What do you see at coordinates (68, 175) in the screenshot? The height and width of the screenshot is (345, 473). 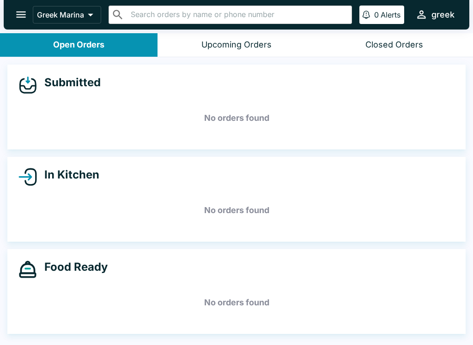 I see `h4: In Kitchen` at bounding box center [68, 175].